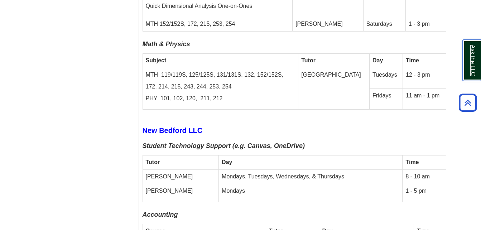 This screenshot has width=481, height=230. What do you see at coordinates (160, 215) in the screenshot?
I see `b: Accounting` at bounding box center [160, 215].